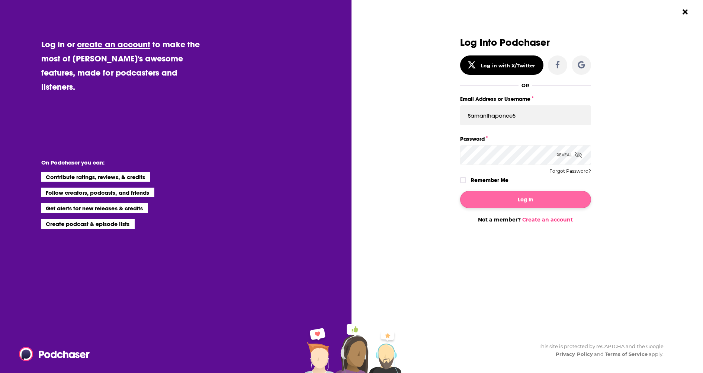  I want to click on label: Password, so click(525, 139).